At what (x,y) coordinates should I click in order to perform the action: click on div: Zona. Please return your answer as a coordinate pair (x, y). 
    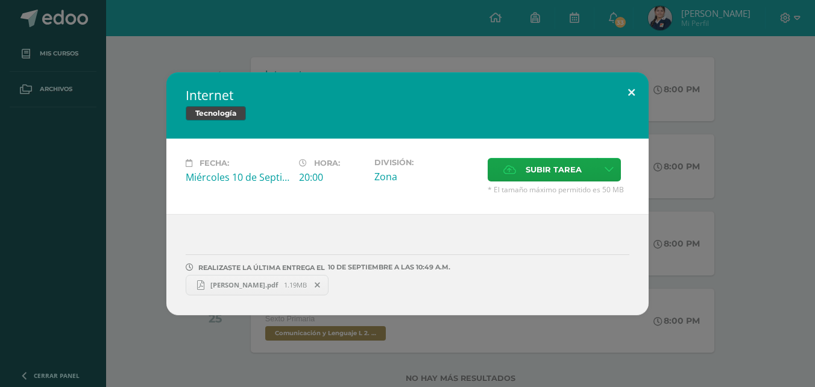
    Looking at the image, I should click on (426, 177).